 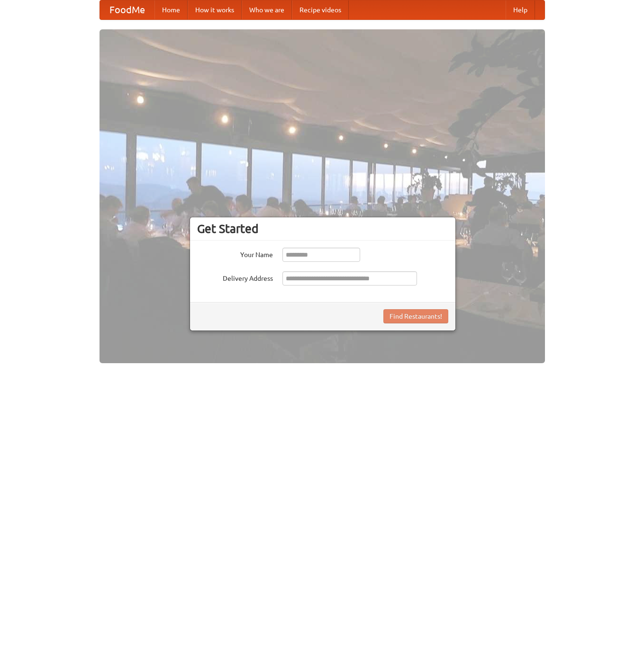 I want to click on a: FoodMe, so click(x=127, y=10).